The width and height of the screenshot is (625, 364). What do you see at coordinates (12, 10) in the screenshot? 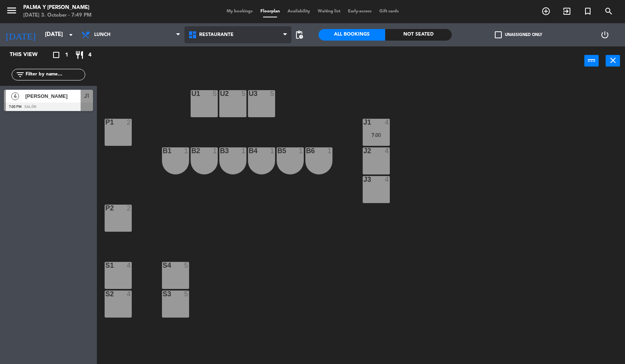
I see `i: menu` at bounding box center [12, 10].